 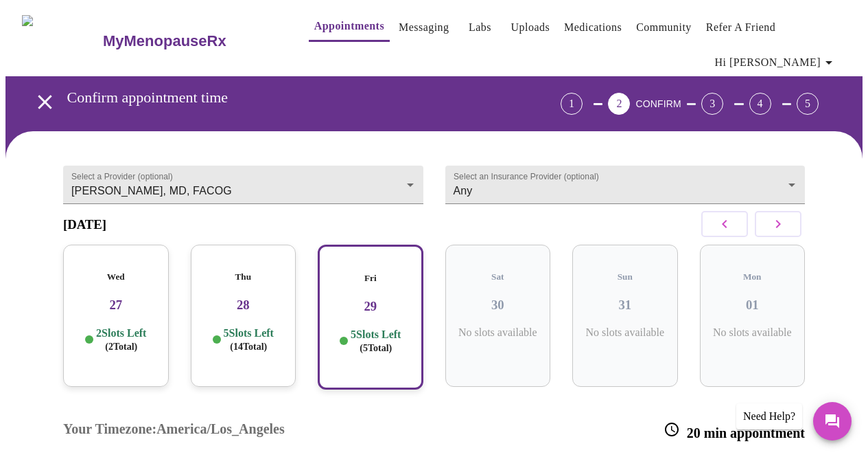 I want to click on h3: 27, so click(x=116, y=305).